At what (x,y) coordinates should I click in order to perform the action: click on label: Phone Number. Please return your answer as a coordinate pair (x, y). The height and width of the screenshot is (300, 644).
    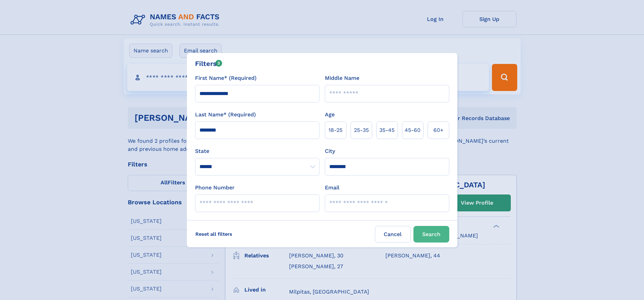
    Looking at the image, I should click on (215, 188).